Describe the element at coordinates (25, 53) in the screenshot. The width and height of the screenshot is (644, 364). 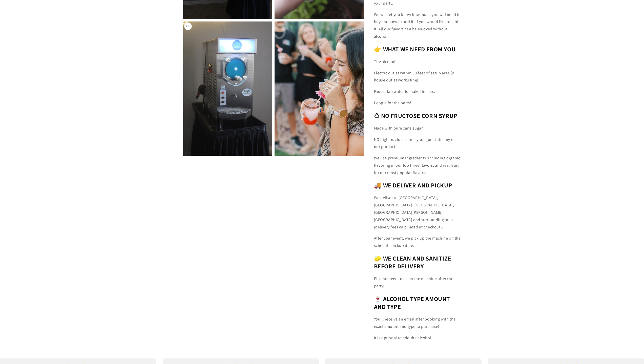
I see `button: 15` at that location.